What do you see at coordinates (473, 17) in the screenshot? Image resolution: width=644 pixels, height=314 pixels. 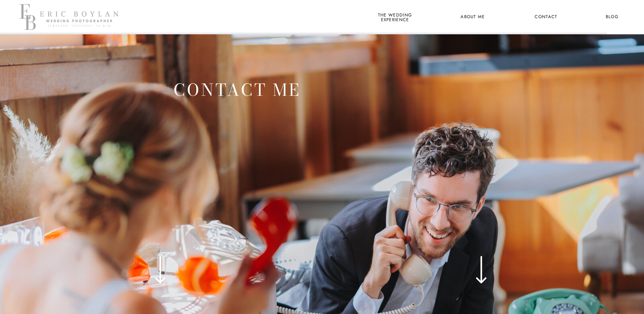 I see `nav: About Me` at bounding box center [473, 17].